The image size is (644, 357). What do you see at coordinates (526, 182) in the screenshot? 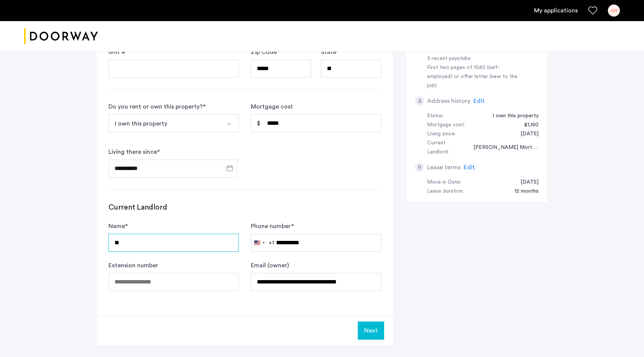
I see `div: 10/01/2025` at bounding box center [526, 182].